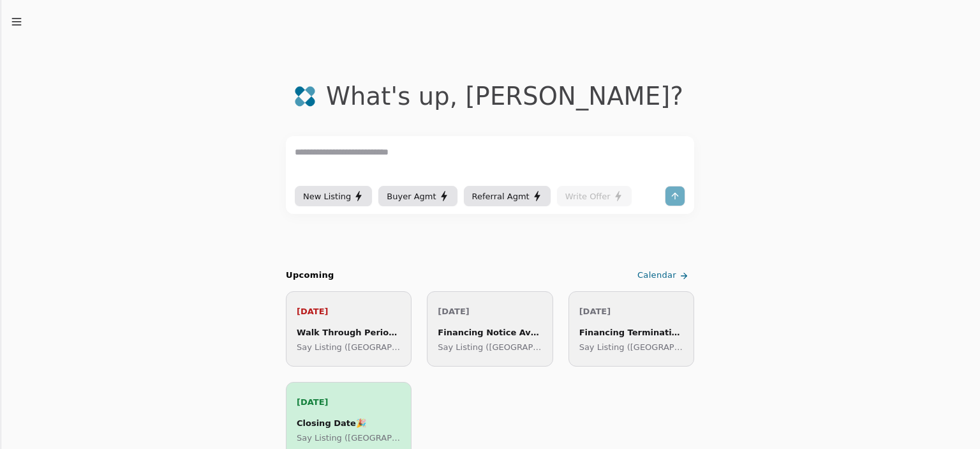  I want to click on div: New Listing, so click(333, 196).